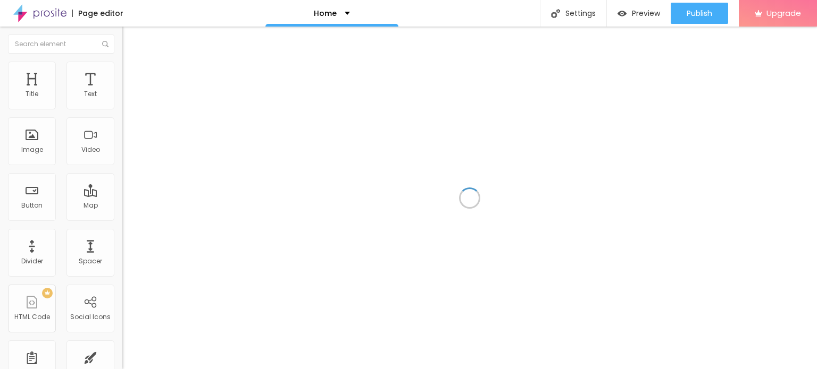 The width and height of the screenshot is (817, 369). Describe the element at coordinates (699, 13) in the screenshot. I see `button: Publish` at that location.